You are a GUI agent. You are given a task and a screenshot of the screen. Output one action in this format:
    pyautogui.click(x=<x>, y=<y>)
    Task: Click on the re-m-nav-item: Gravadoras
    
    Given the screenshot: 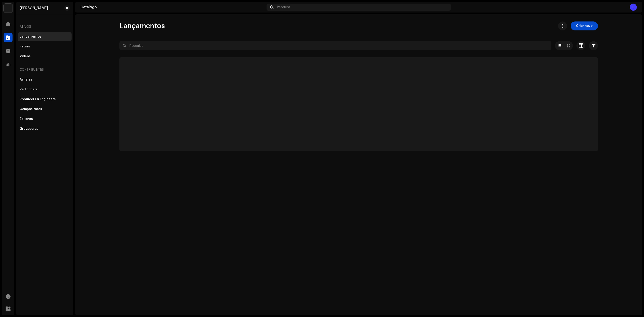 What is the action you would take?
    pyautogui.click(x=45, y=129)
    